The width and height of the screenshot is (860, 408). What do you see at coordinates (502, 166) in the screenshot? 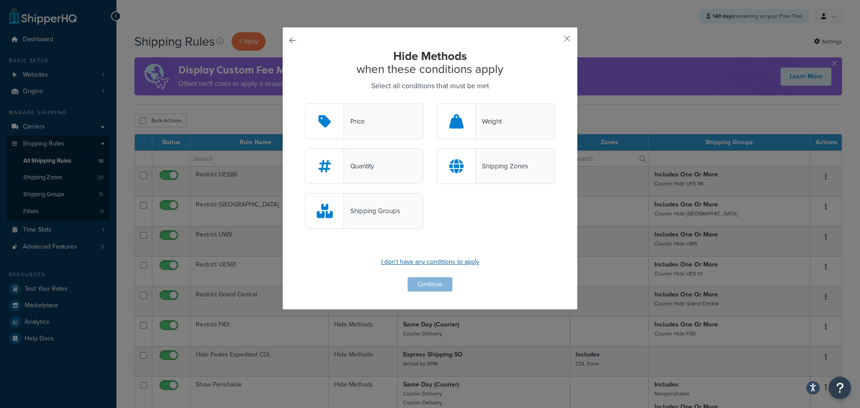
I see `div: Shipping Zones` at bounding box center [502, 166].